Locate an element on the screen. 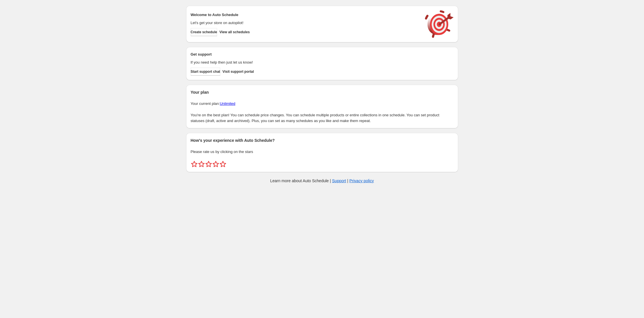  p: You're on the best plan! You can schedule price changes. You can schedule multiple products or en... is located at coordinates (322, 118).